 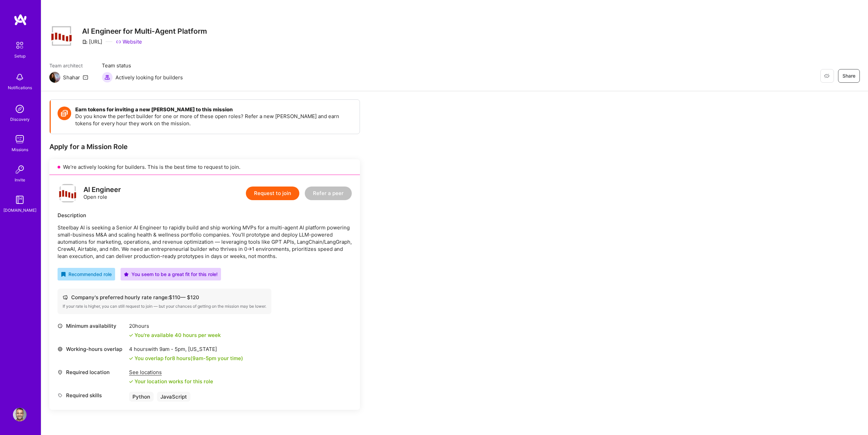 I want to click on img: guide book, so click(x=20, y=200).